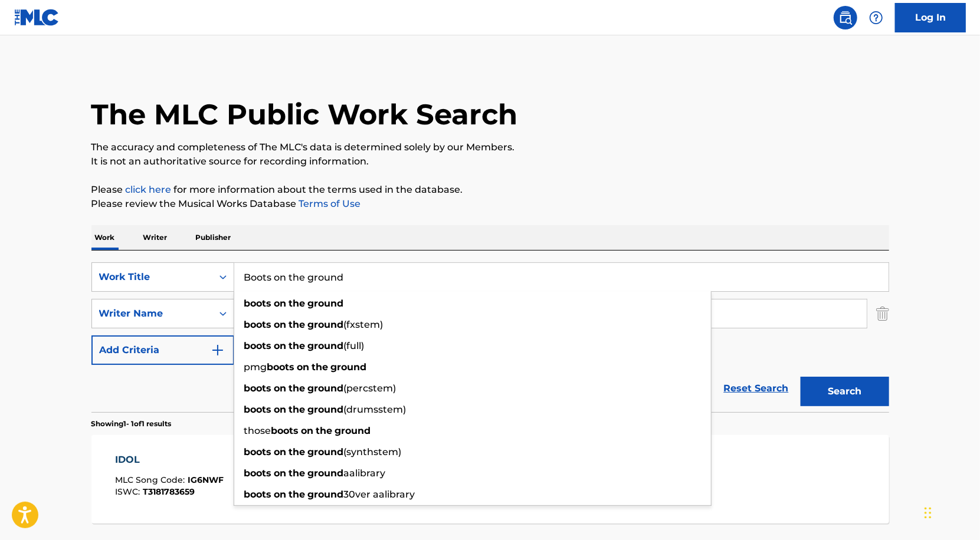  What do you see at coordinates (105, 238) in the screenshot?
I see `p: Work` at bounding box center [105, 238].